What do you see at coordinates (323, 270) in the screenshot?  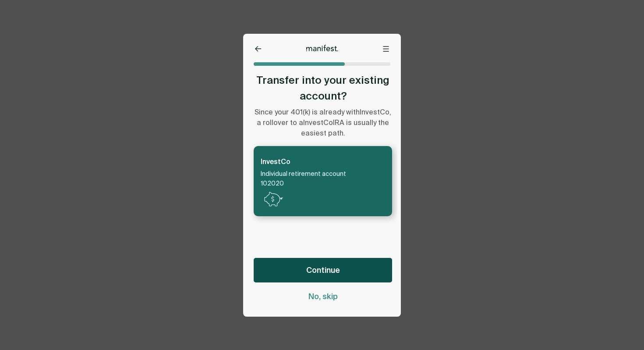 I see `button: Continue` at bounding box center [323, 270].